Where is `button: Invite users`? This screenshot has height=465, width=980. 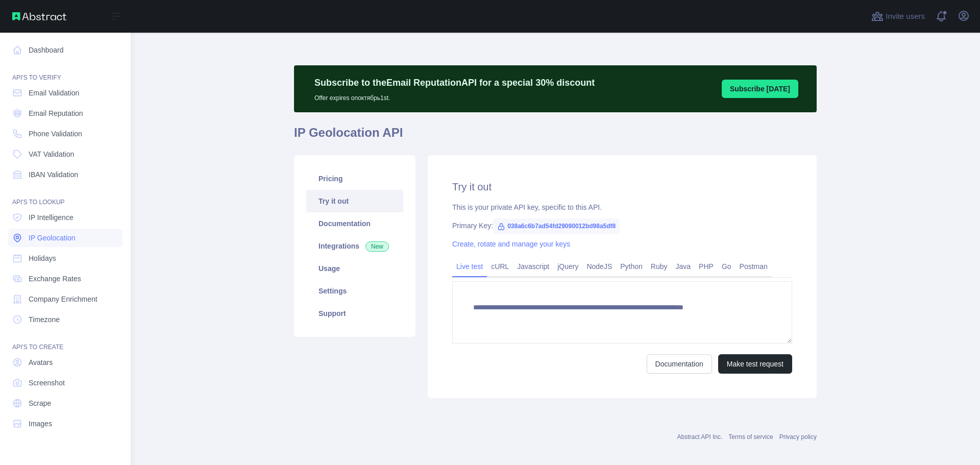 button: Invite users is located at coordinates (898, 16).